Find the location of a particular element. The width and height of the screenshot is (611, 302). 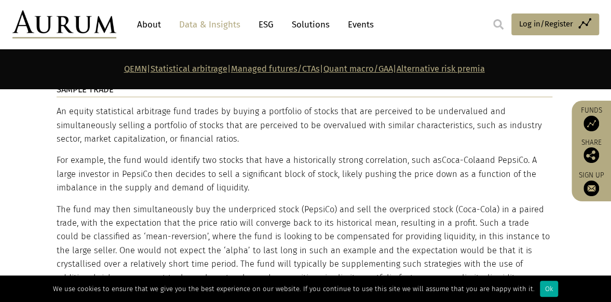

p: The fund may then simultaneously buy the underpriced stock (PepsiCo) and sell the overpriced stoc... is located at coordinates (304, 251).